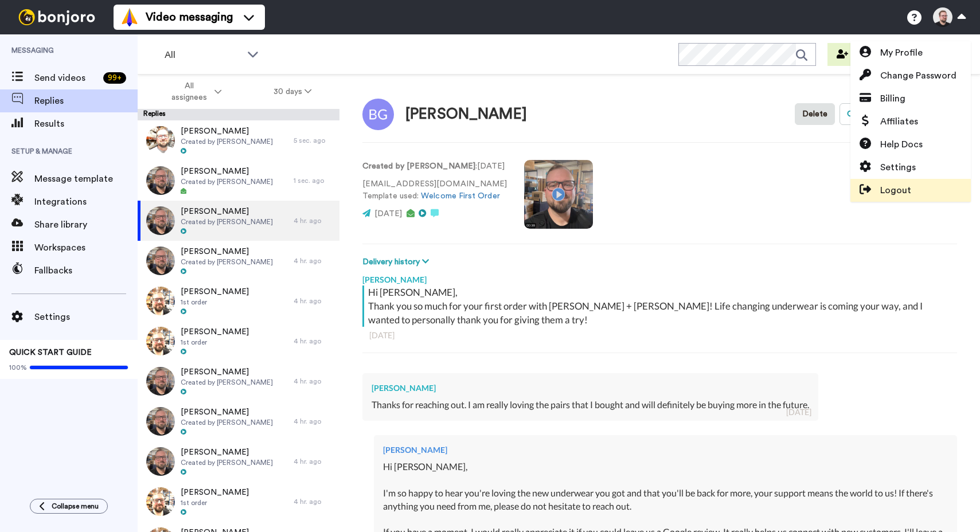 The image size is (980, 532). Describe the element at coordinates (69, 506) in the screenshot. I see `button: Collapse menu` at that location.